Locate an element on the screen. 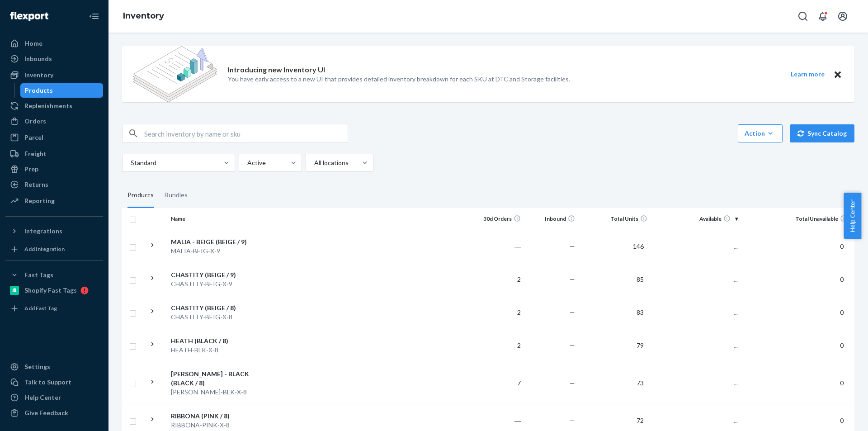 The image size is (868, 431). th: Total Units is located at coordinates (615, 219).